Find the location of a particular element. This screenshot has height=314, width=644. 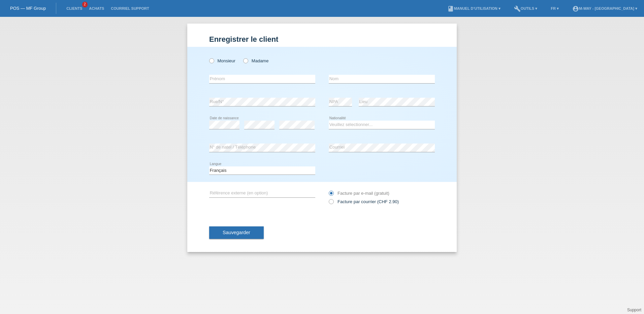

label: Monsieur is located at coordinates (222, 61).